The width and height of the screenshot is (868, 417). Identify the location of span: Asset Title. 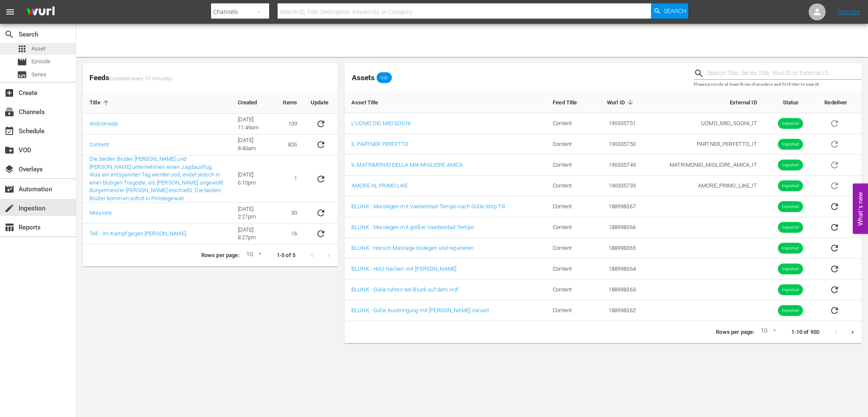
(371, 103).